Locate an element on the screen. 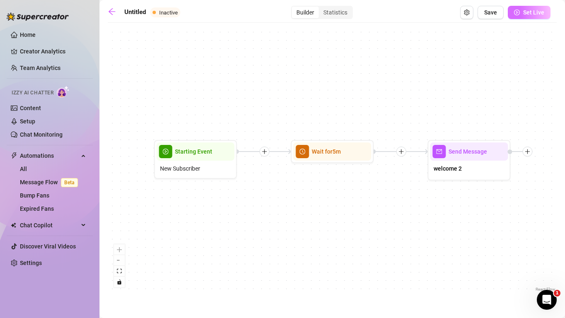 The image size is (565, 318). span: New Subscriber is located at coordinates (180, 169).